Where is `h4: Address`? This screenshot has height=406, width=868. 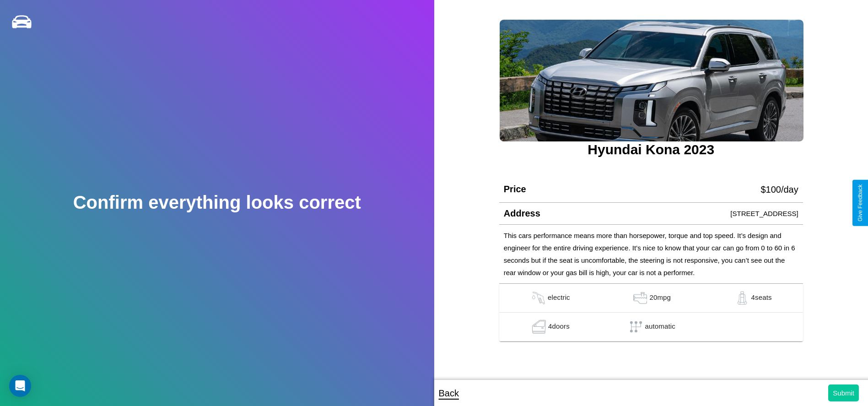
h4: Address is located at coordinates (522, 213).